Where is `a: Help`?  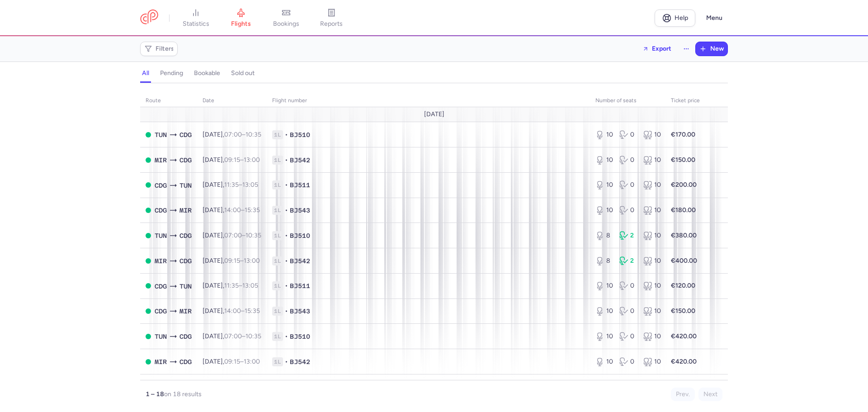
a: Help is located at coordinates (675, 18).